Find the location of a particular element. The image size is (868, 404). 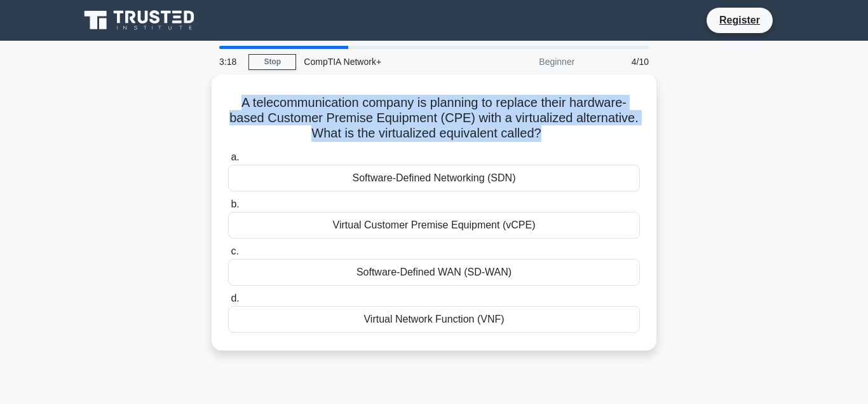

div: CompTIA Network+ is located at coordinates (383, 62).